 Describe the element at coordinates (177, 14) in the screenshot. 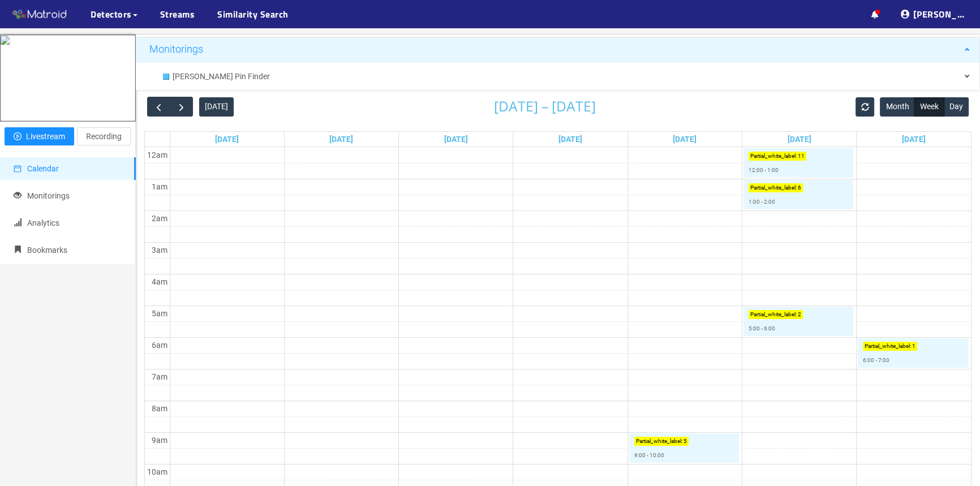

I see `a: Streams` at that location.